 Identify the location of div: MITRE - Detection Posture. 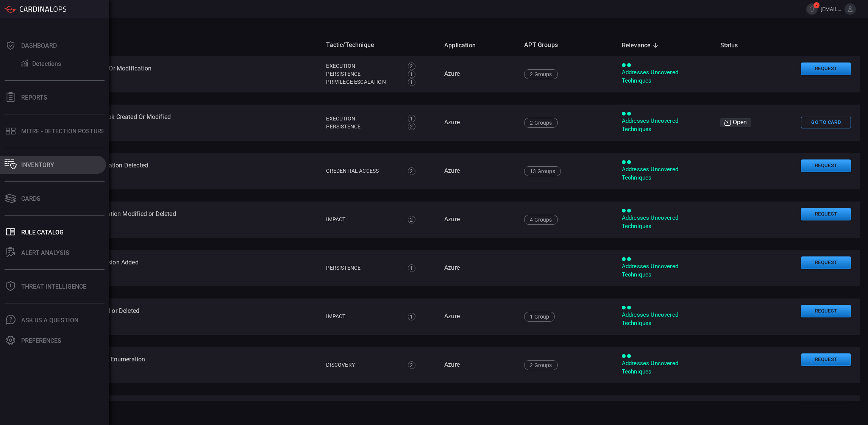
(63, 131).